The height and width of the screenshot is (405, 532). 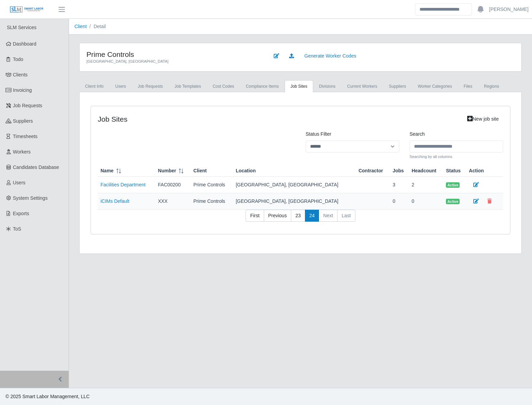 I want to click on span: SLM Services, so click(x=22, y=28).